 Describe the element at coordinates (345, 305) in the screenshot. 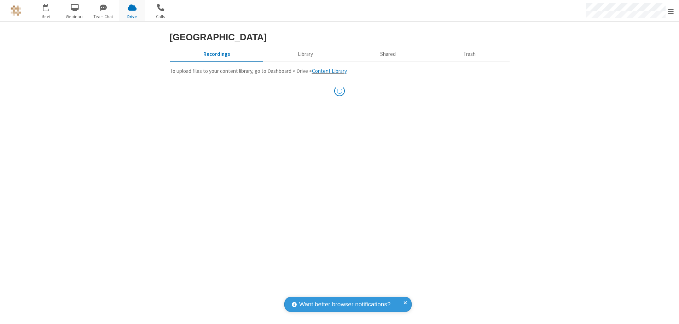

I see `span: Want better browser notifications?` at that location.